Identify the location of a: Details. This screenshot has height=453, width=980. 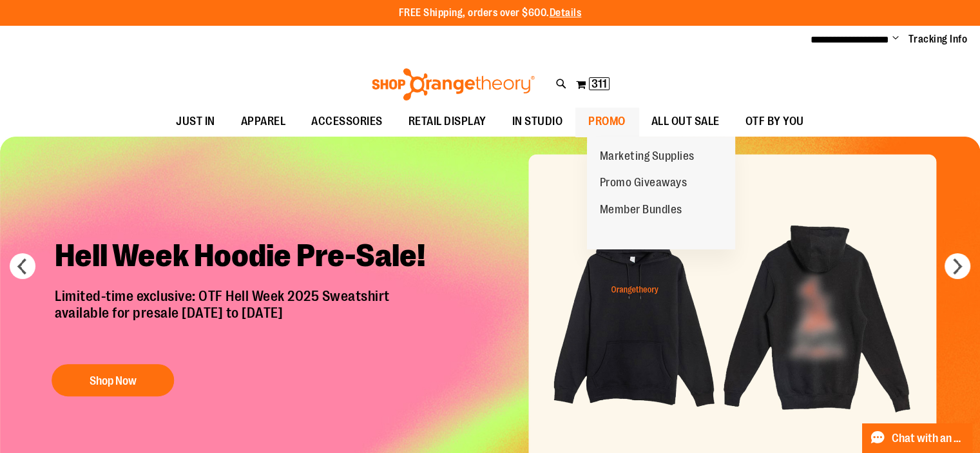
(566, 13).